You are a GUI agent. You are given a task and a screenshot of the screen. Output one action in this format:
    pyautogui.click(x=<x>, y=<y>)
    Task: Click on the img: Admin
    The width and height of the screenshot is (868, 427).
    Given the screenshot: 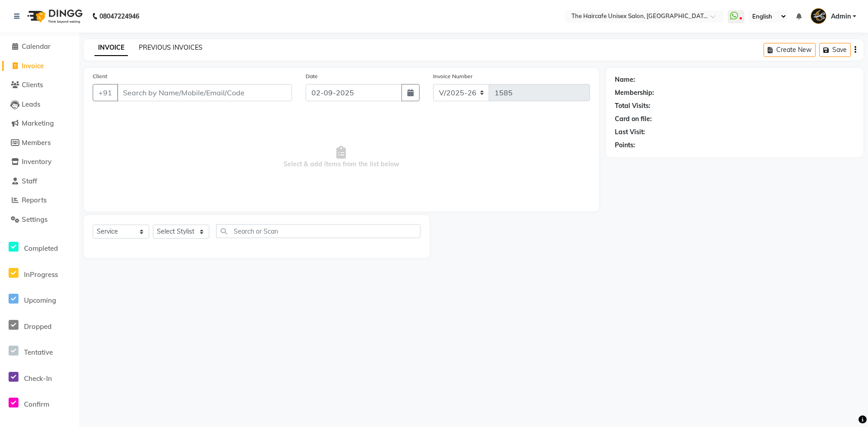 What is the action you would take?
    pyautogui.click(x=818, y=16)
    